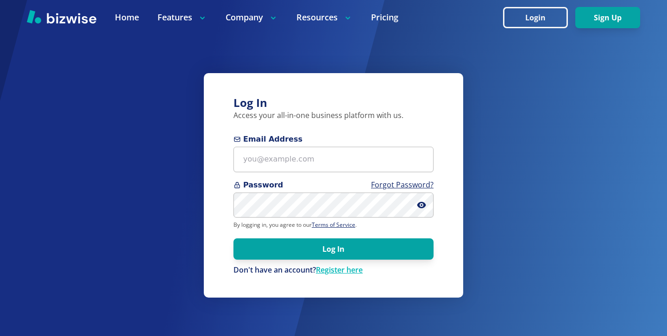 Image resolution: width=667 pixels, height=336 pixels. I want to click on p: Resources, so click(324, 17).